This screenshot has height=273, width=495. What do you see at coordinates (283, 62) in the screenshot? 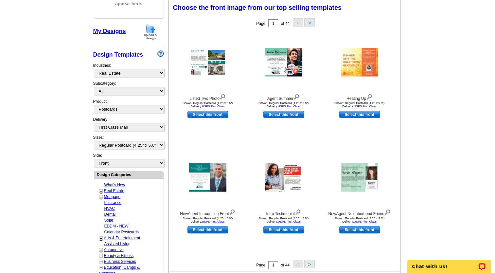
I see `img: Agent Summer` at bounding box center [283, 62].